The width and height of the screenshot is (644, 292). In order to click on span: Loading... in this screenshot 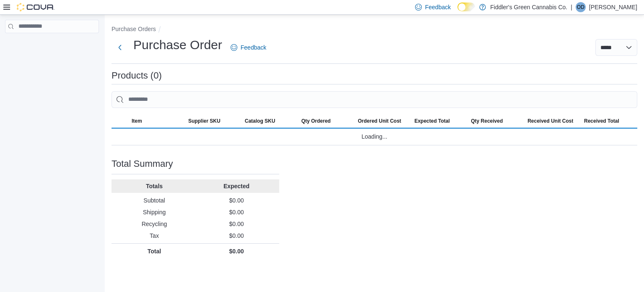, I will do `click(374, 137)`.